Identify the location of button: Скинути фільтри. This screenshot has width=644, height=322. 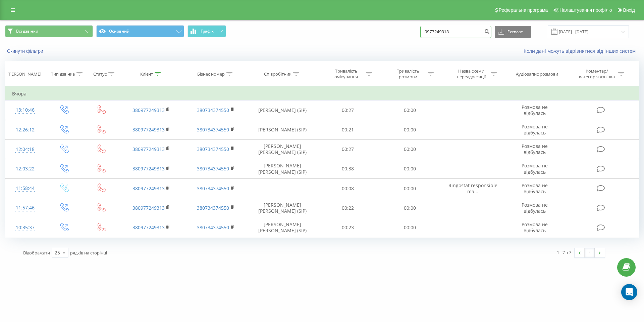
(26, 51).